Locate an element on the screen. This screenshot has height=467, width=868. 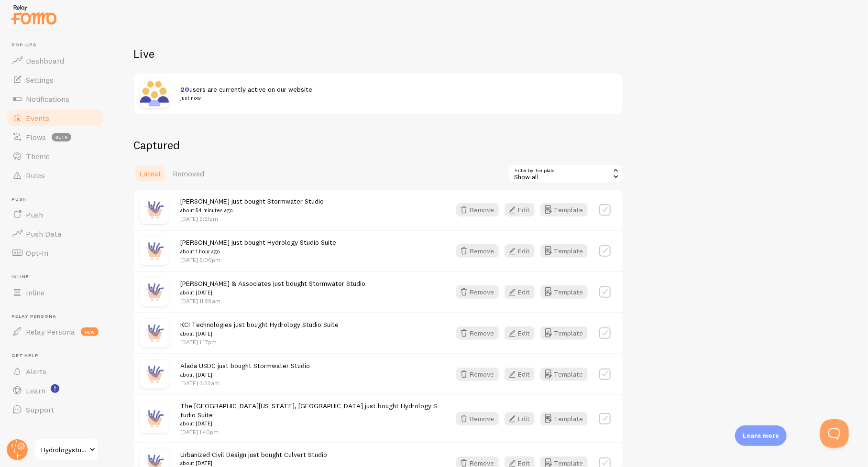
a: Hydrologystudio is located at coordinates (67, 450).